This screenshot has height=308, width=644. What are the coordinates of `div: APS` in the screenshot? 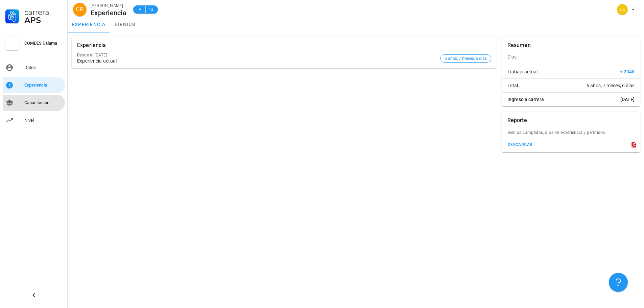 It's located at (43, 20).